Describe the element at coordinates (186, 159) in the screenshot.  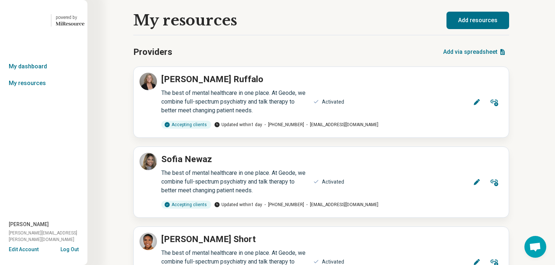
I see `p: Sofia Newaz` at that location.